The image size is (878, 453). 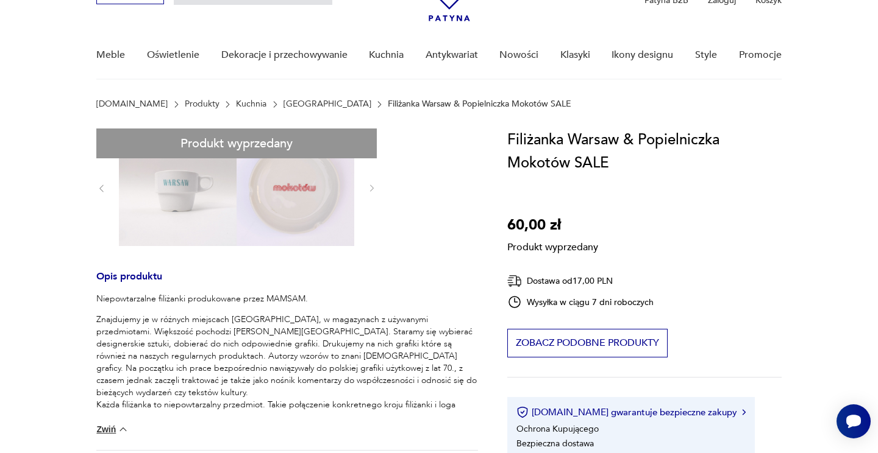 What do you see at coordinates (287, 283) in the screenshot?
I see `h3: Opis produktu` at bounding box center [287, 283].